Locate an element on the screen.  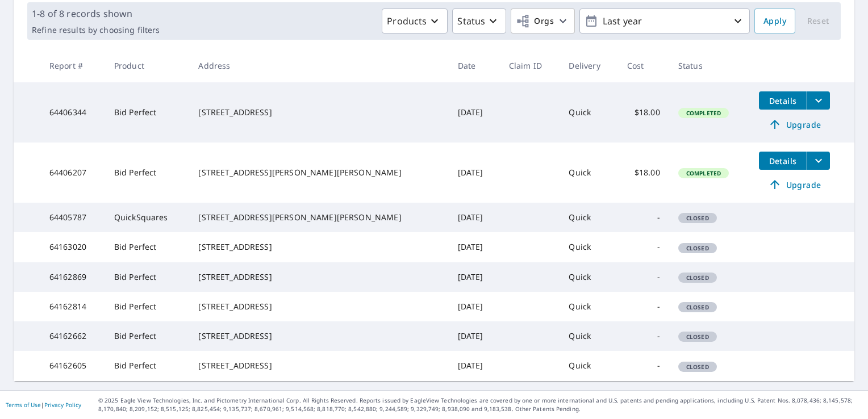
th: Delivery is located at coordinates (588, 65).